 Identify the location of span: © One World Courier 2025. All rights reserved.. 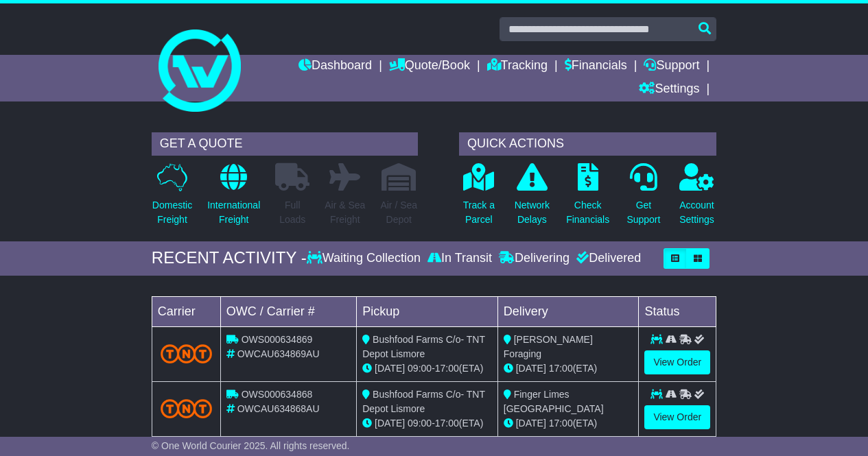
(251, 447).